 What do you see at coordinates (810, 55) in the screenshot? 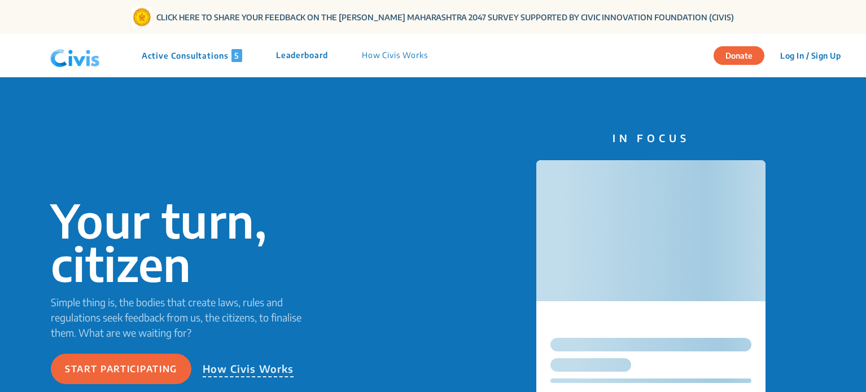
I see `button: Log In / Sign Up` at bounding box center [810, 55].